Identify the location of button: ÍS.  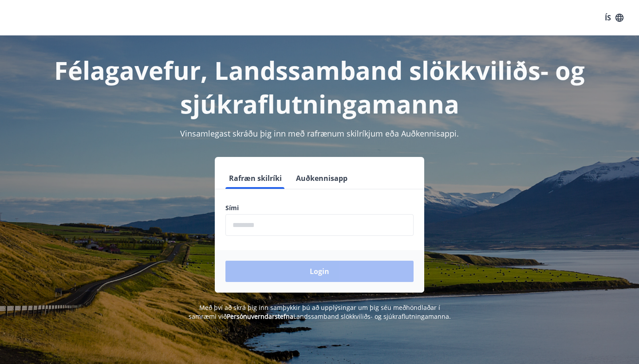
(614, 18).